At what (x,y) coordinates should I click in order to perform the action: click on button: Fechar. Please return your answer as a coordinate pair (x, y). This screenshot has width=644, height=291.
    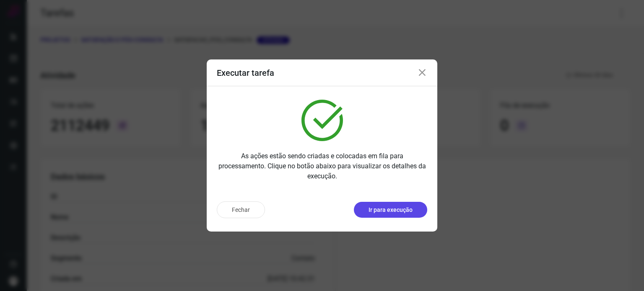
    Looking at the image, I should click on (241, 210).